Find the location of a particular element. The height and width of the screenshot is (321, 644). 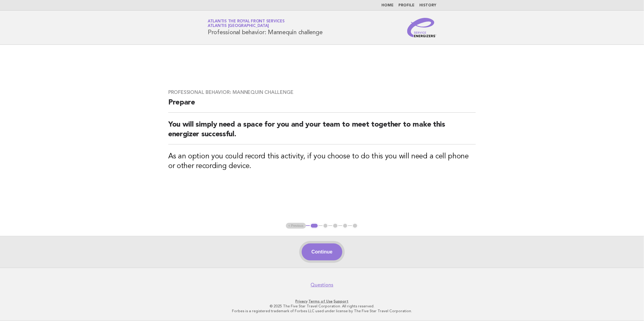

h2: Prepare is located at coordinates (322, 105).